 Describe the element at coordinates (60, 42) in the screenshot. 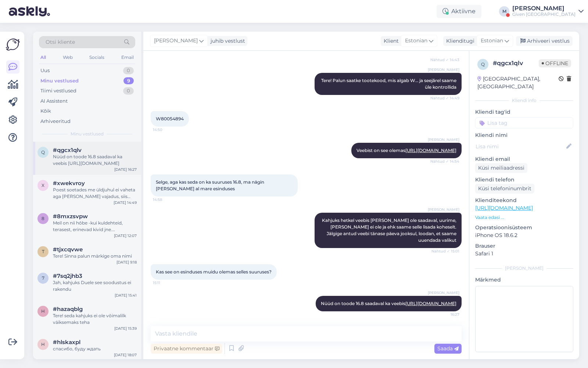

I see `span: Otsi kliente` at that location.